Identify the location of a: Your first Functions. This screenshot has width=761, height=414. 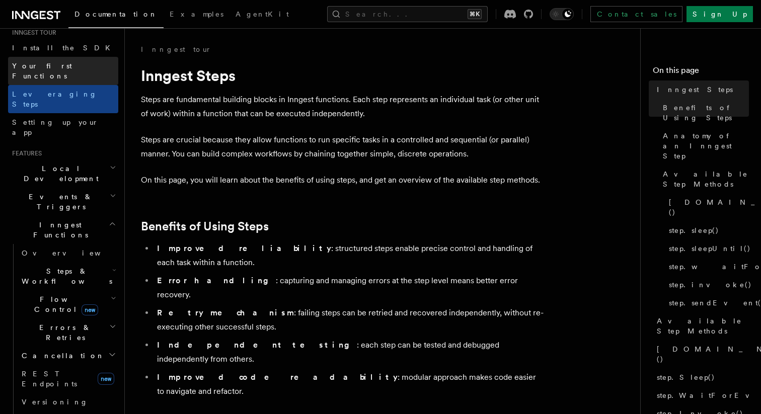
(63, 71).